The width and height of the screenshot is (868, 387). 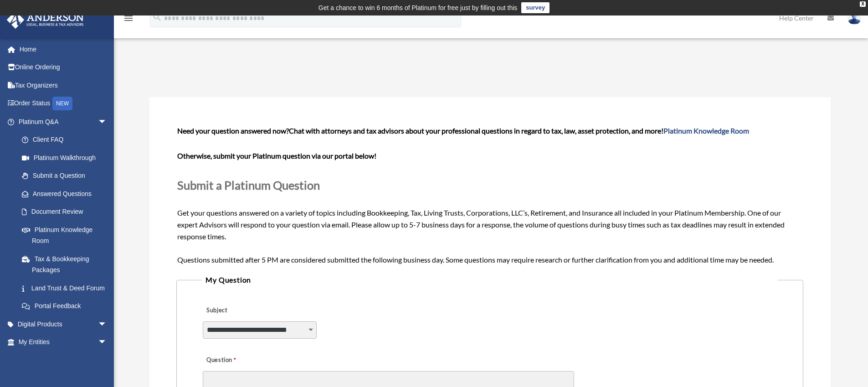 What do you see at coordinates (63, 324) in the screenshot?
I see `a: Digital Productsarrow_drop_down` at bounding box center [63, 324].